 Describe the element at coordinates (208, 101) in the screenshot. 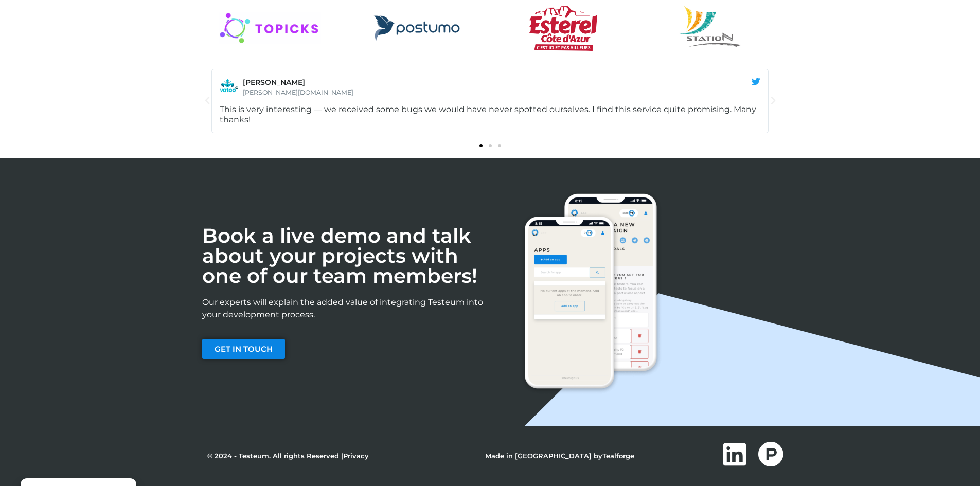

I see `div: Previous slide` at that location.